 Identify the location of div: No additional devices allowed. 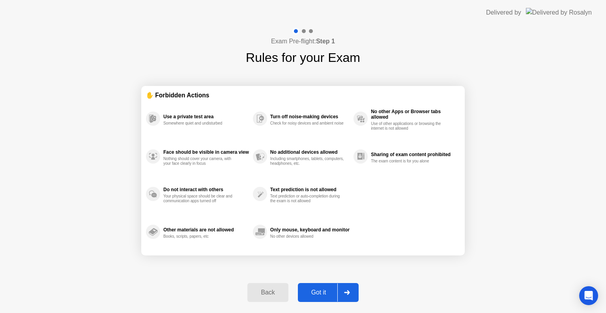
(310, 152).